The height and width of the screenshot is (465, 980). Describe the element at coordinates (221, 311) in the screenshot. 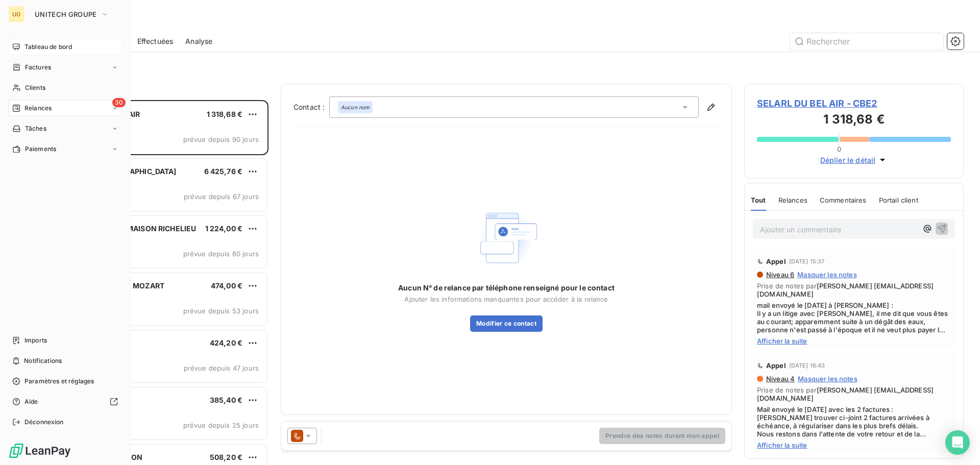

I see `span: prévue depuis 53 jours` at that location.